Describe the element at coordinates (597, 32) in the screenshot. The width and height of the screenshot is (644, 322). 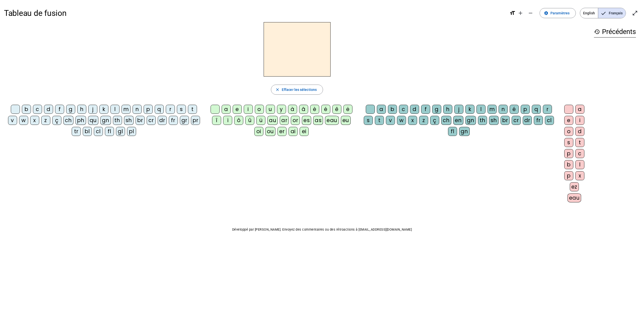
I see `mat-icon: history` at that location.